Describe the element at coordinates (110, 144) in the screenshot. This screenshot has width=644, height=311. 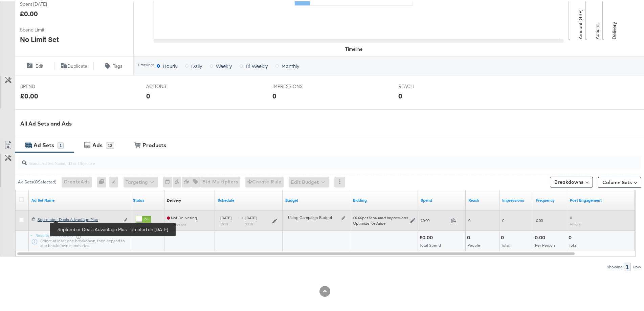
I see `div: 12` at that location.